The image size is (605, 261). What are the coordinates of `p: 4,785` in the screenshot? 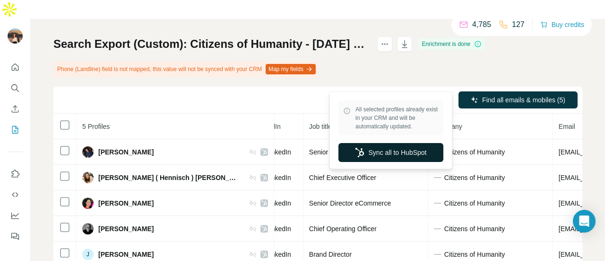 It's located at (482, 25).